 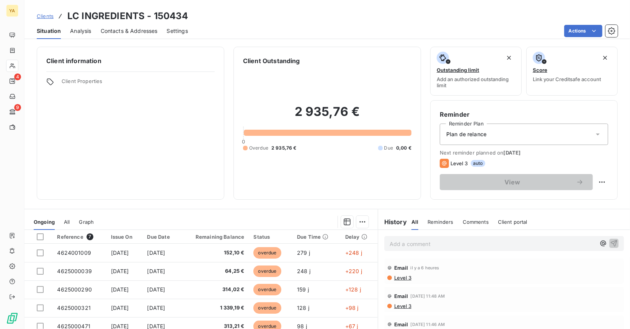 What do you see at coordinates (303, 289) in the screenshot?
I see `span: 159 j` at bounding box center [303, 289].